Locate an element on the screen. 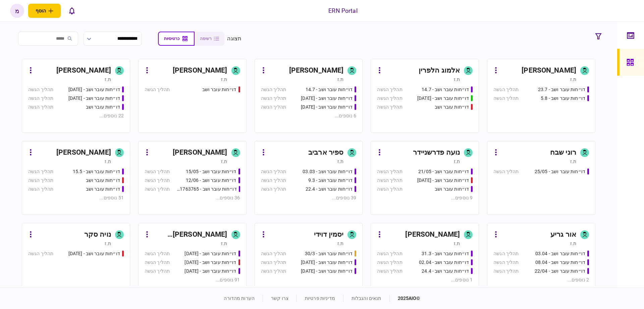  div: דו״חות עובר ושב - 08.04 is located at coordinates (560, 262).